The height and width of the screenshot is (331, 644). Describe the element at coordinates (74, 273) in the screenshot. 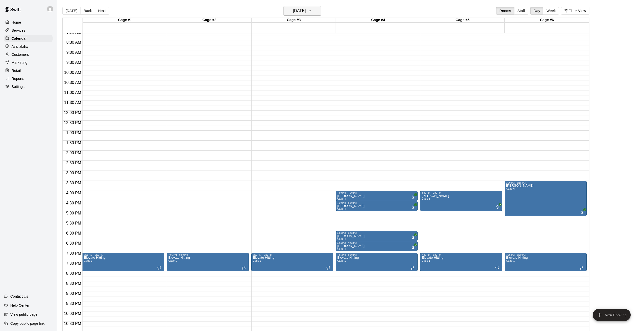

I see `span: 8:00 PM` at that location.